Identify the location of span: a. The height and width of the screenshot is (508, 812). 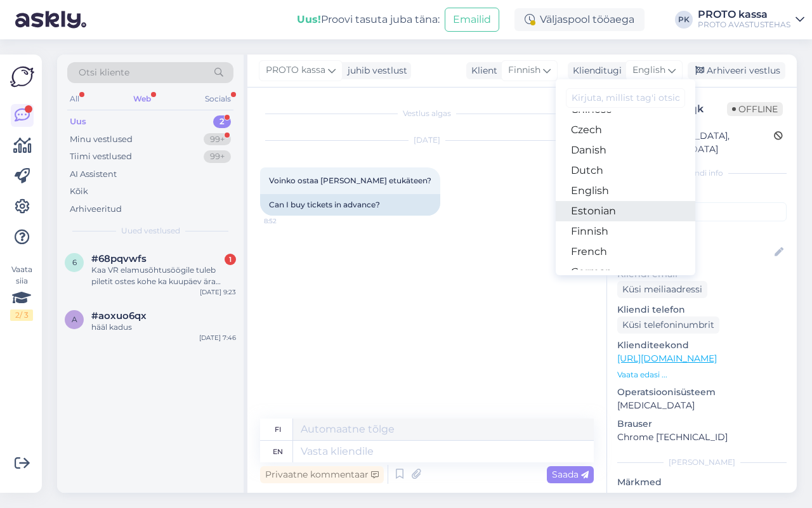
(74, 319).